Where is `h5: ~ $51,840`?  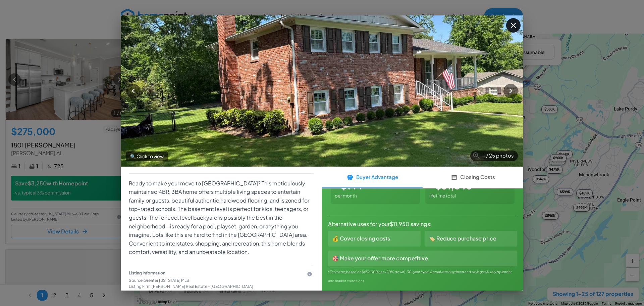 h5: ~ $51,840 is located at coordinates (470, 186).